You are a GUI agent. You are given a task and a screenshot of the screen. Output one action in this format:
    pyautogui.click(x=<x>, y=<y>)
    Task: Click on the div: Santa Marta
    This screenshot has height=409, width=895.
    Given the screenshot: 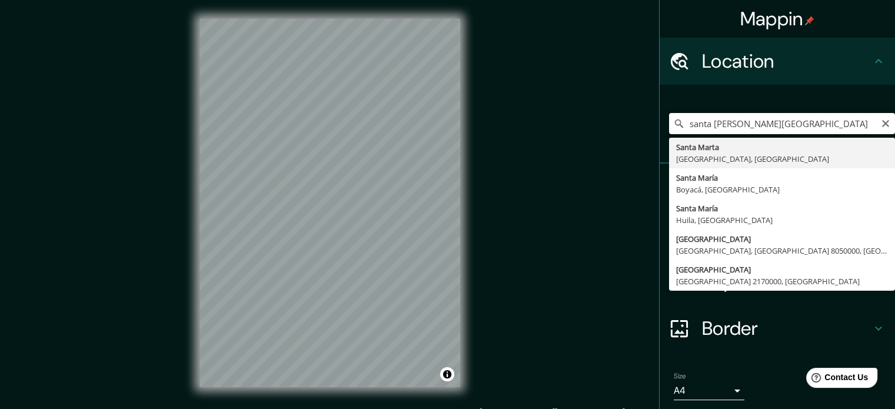 What is the action you would take?
    pyautogui.click(x=782, y=147)
    